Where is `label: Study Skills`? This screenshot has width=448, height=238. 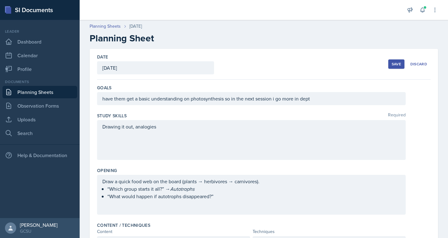
label: Study Skills is located at coordinates (112, 116).